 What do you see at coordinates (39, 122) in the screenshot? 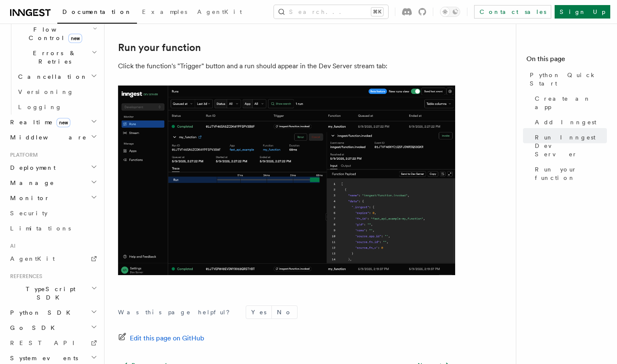
I see `span: Realtime` at bounding box center [39, 122].